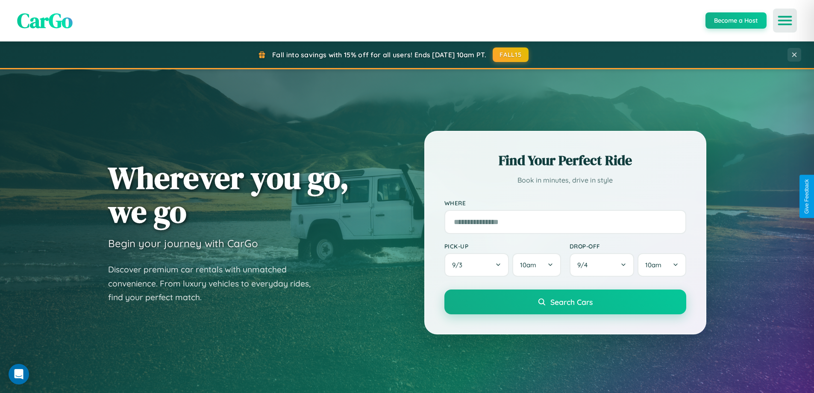  Describe the element at coordinates (45, 21) in the screenshot. I see `span: CarGo` at that location.